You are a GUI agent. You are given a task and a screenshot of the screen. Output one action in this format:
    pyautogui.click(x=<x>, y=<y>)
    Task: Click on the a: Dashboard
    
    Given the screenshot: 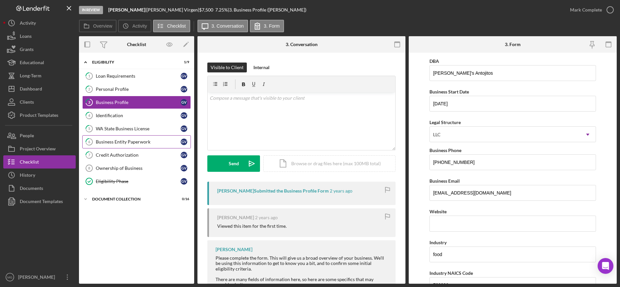 What is the action you would take?
    pyautogui.click(x=39, y=89)
    